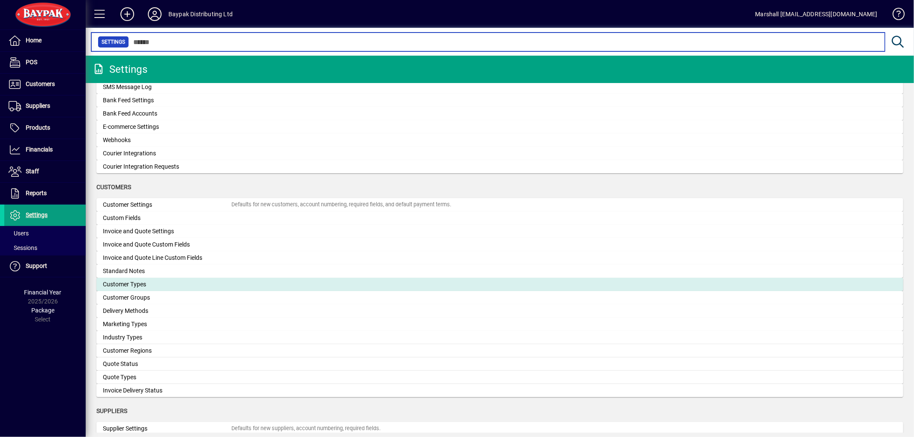 The height and width of the screenshot is (437, 914). What do you see at coordinates (167, 364) in the screenshot?
I see `div: Quote Status` at bounding box center [167, 364].